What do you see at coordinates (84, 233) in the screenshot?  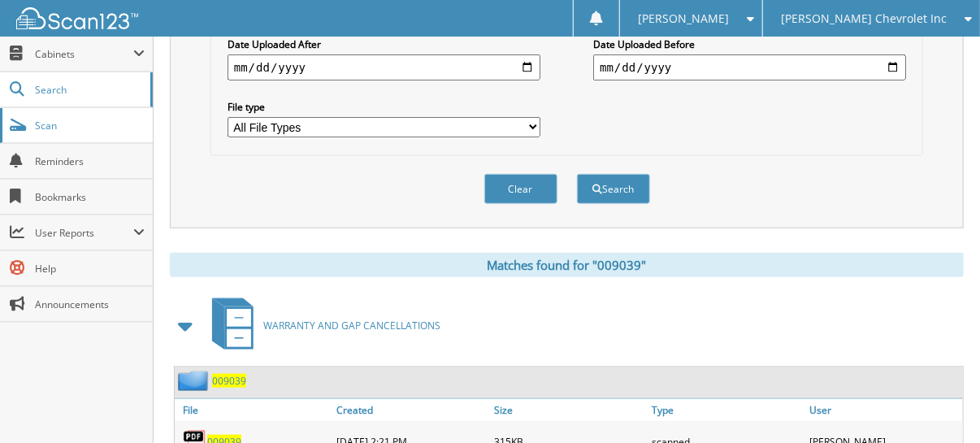 I see `span: User Reports` at bounding box center [84, 233].